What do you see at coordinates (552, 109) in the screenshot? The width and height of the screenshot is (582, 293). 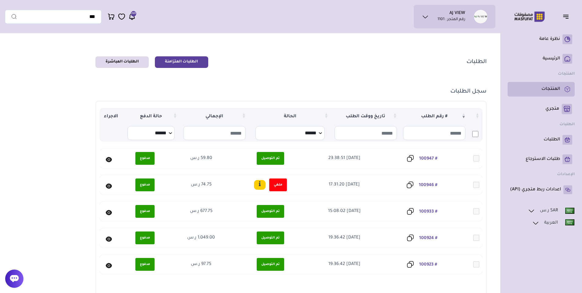 I see `p: متجري` at bounding box center [552, 109].